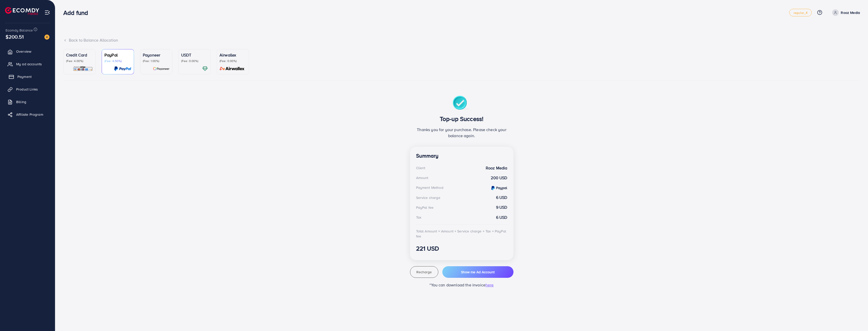 The height and width of the screenshot is (331, 868). I want to click on div: Service charge, so click(428, 198).